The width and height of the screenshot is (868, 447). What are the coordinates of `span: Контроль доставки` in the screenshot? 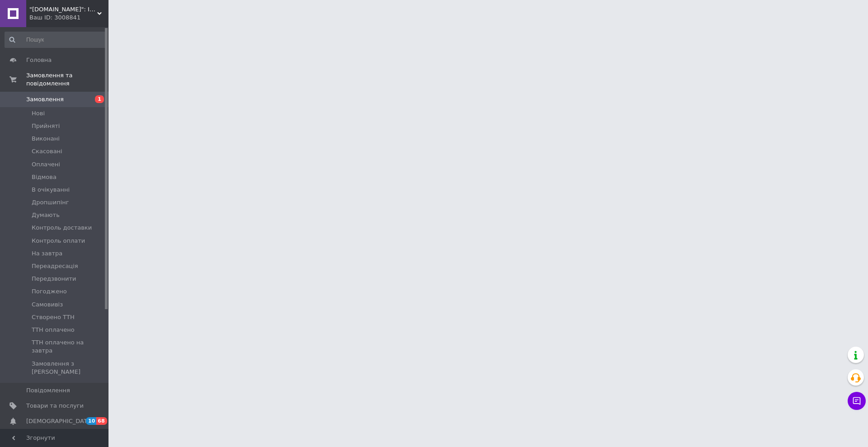 It's located at (61, 228).